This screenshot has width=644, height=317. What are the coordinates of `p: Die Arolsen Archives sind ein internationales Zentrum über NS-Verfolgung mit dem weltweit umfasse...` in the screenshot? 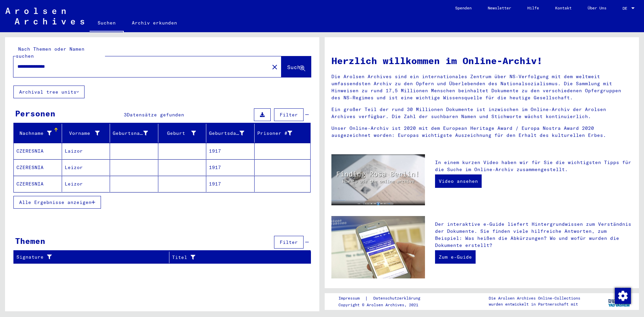 It's located at (482, 87).